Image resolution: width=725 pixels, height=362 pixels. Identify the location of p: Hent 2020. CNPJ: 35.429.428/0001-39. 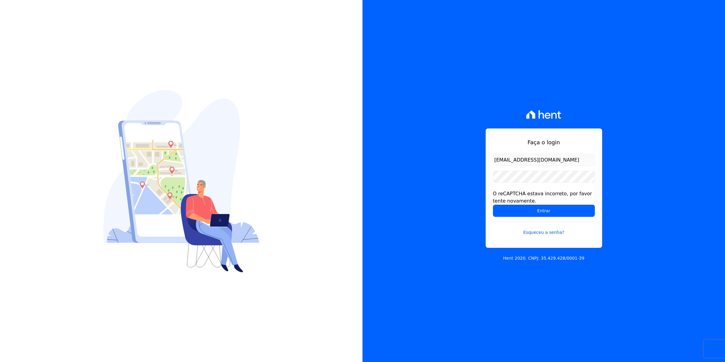
(544, 258).